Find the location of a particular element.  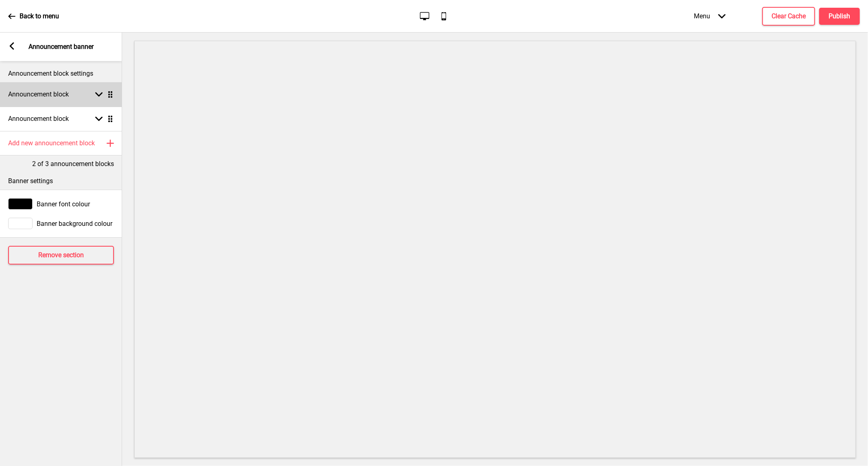

p: Announcement banner is located at coordinates (61, 47).